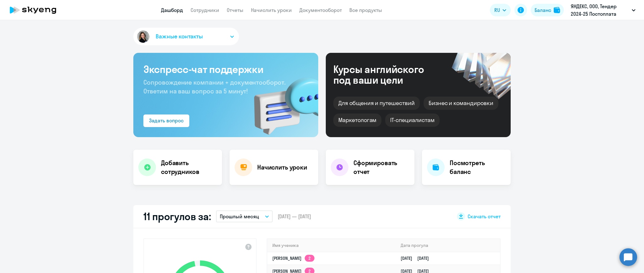  I want to click on th: Имя ученика, so click(332, 245).